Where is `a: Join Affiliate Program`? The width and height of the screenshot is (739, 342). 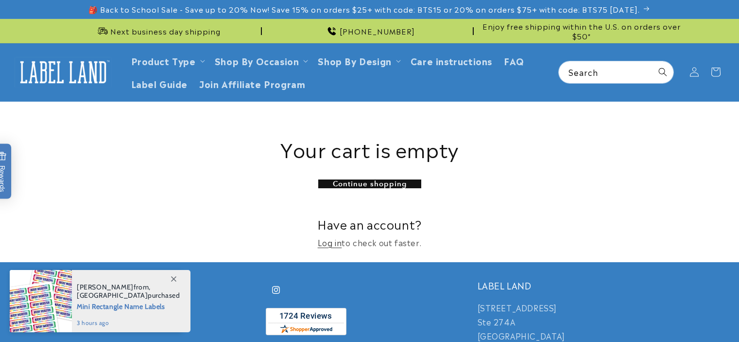 a: Join Affiliate Program is located at coordinates (252, 83).